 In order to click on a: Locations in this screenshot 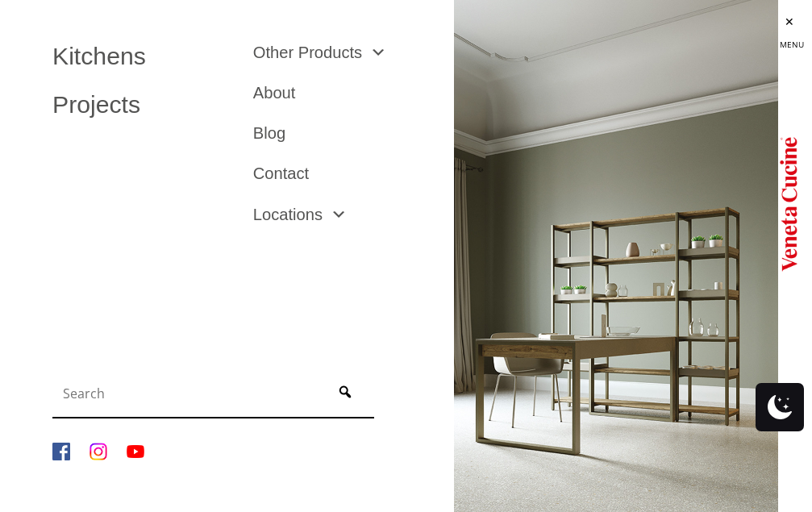, I will do `click(300, 214)`.